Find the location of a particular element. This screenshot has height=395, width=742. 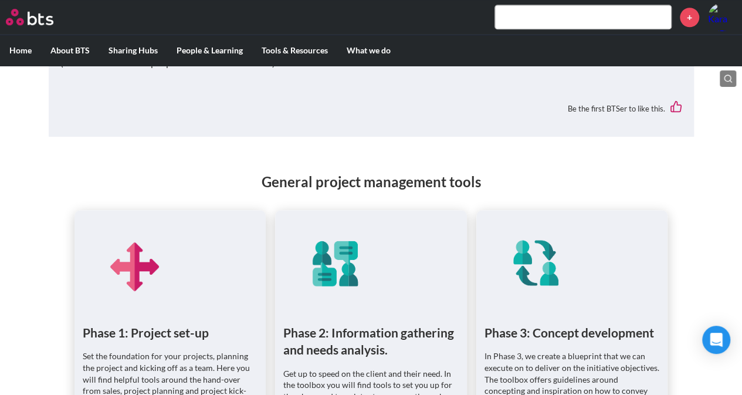

img: Kara Kuzneski is located at coordinates (722, 17).